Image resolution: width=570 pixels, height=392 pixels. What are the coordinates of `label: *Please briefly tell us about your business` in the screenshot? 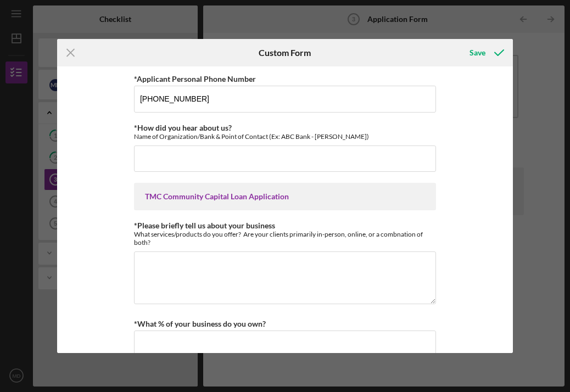 It's located at (205, 225).